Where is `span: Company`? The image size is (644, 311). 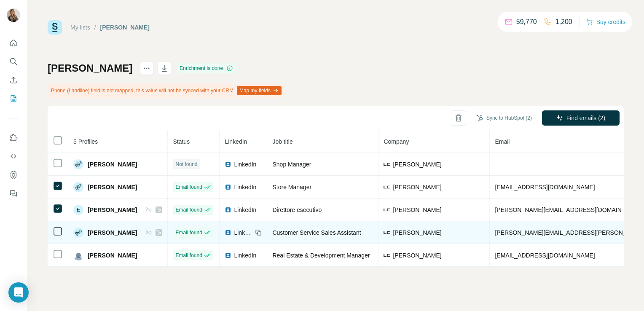
span: Company is located at coordinates (396, 142).